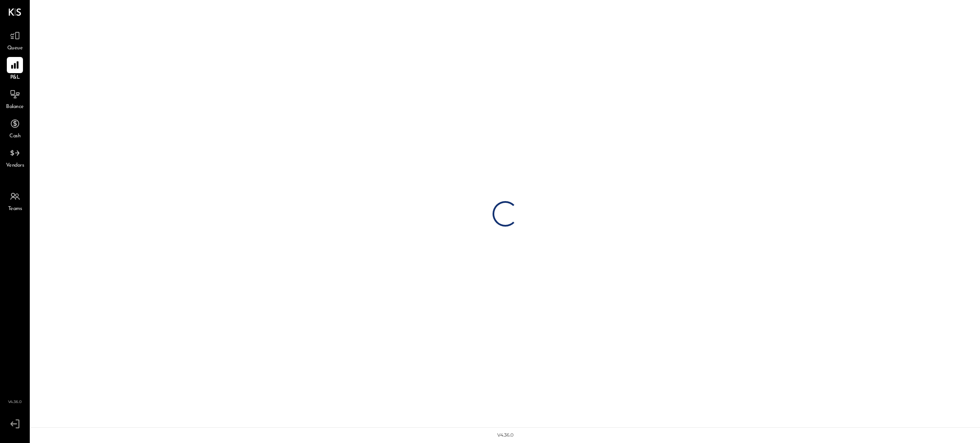 Image resolution: width=980 pixels, height=443 pixels. What do you see at coordinates (15, 209) in the screenshot?
I see `span: Teams` at bounding box center [15, 209].